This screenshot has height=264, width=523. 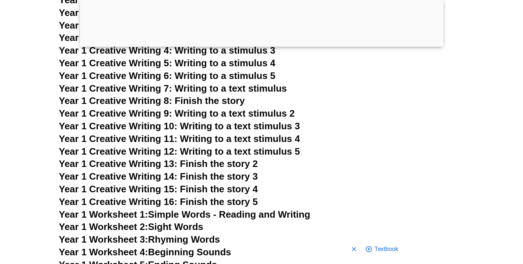 What do you see at coordinates (167, 38) in the screenshot?
I see `a: Year 1 Creative Writing 3: Writing to a stimulus 2` at bounding box center [167, 38].